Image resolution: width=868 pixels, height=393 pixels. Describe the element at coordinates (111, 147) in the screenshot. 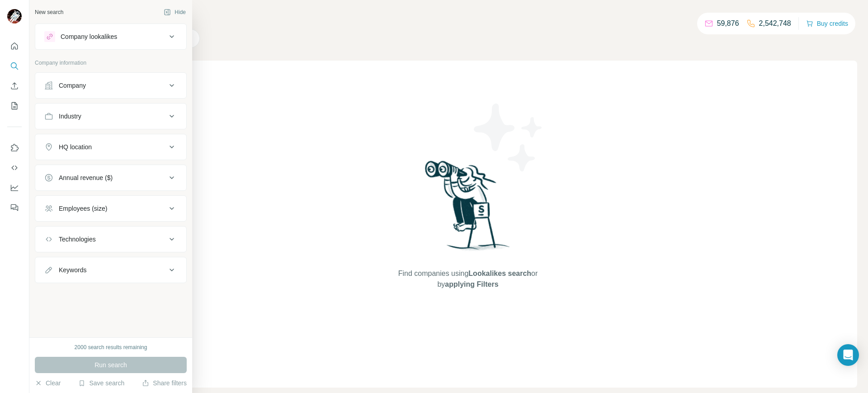

I see `button: HQ location` at that location.